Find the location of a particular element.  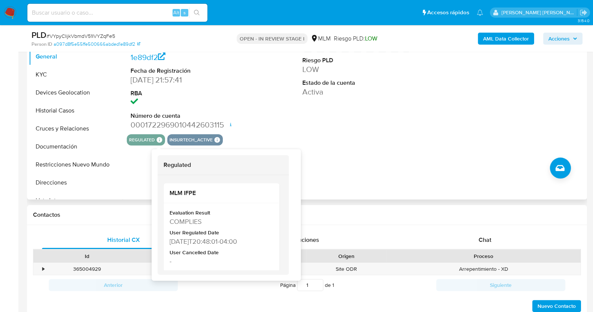

button: insurtech_active is located at coordinates (191, 140).